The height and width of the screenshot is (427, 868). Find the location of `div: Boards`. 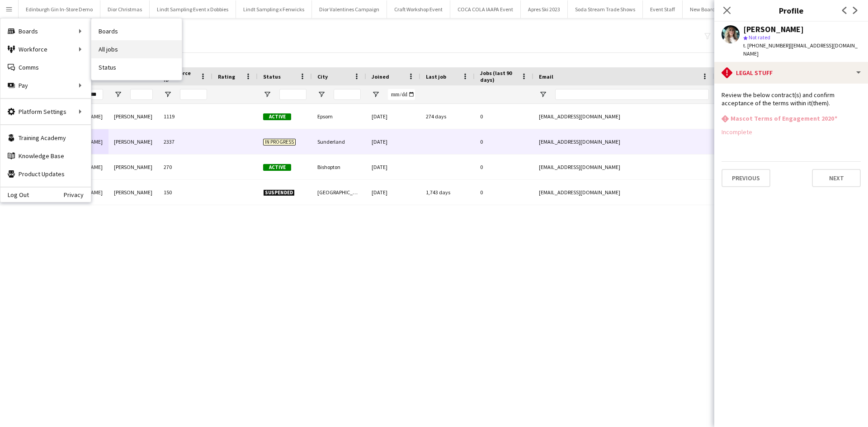

div: Boards is located at coordinates (46, 31).